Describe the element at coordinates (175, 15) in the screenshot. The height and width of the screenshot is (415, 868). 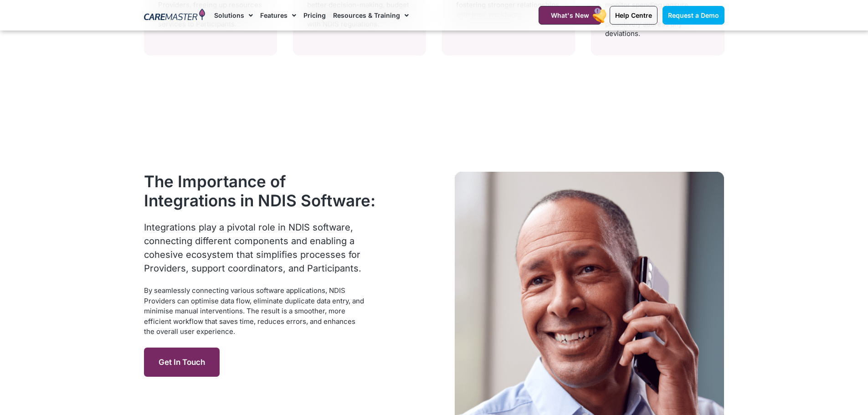
I see `img: CareMaster Logo` at that location.